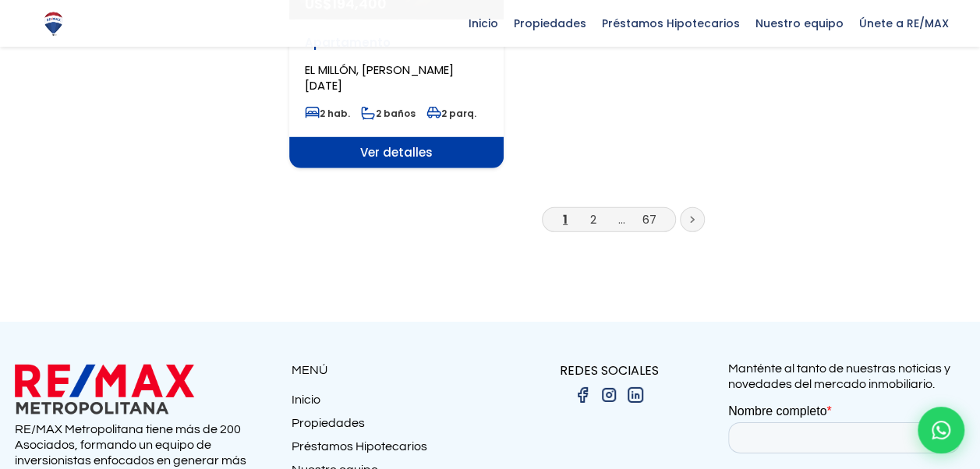 Image resolution: width=980 pixels, height=469 pixels. Describe the element at coordinates (104, 389) in the screenshot. I see `img: remax metropolitana logo` at that location.